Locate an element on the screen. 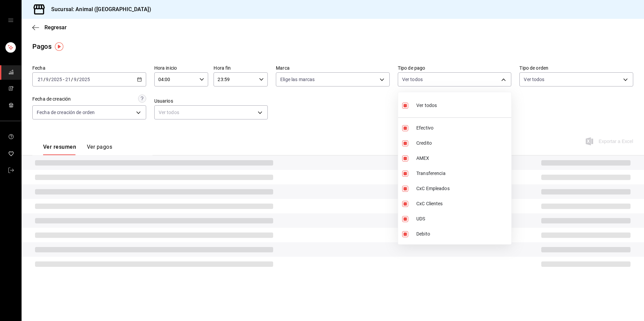  span: Credito is located at coordinates (462, 143).